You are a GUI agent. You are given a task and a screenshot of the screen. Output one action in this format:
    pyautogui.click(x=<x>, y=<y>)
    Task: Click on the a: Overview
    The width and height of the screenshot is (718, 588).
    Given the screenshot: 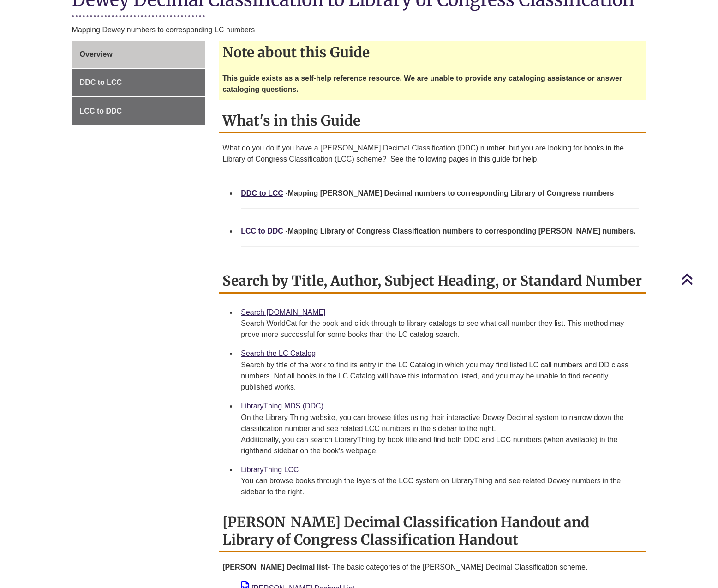 What is the action you would take?
    pyautogui.click(x=138, y=54)
    